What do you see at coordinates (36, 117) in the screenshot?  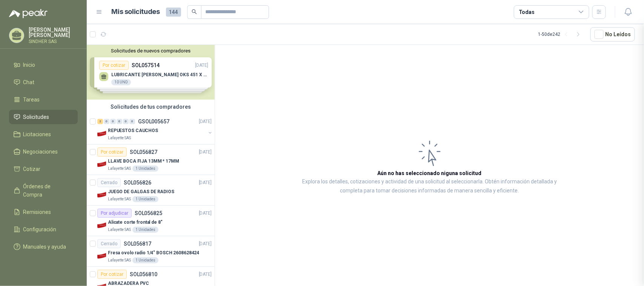 I see `span: Solicitudes` at bounding box center [36, 117].